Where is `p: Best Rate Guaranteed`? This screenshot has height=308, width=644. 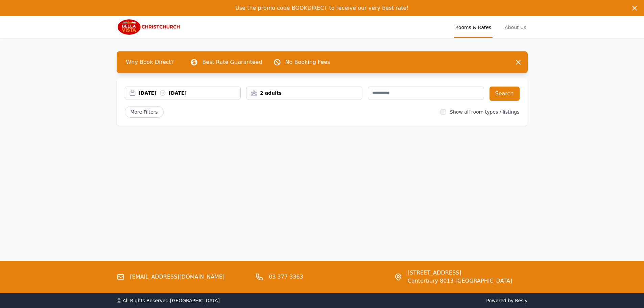
p: Best Rate Guaranteed is located at coordinates (232, 62).